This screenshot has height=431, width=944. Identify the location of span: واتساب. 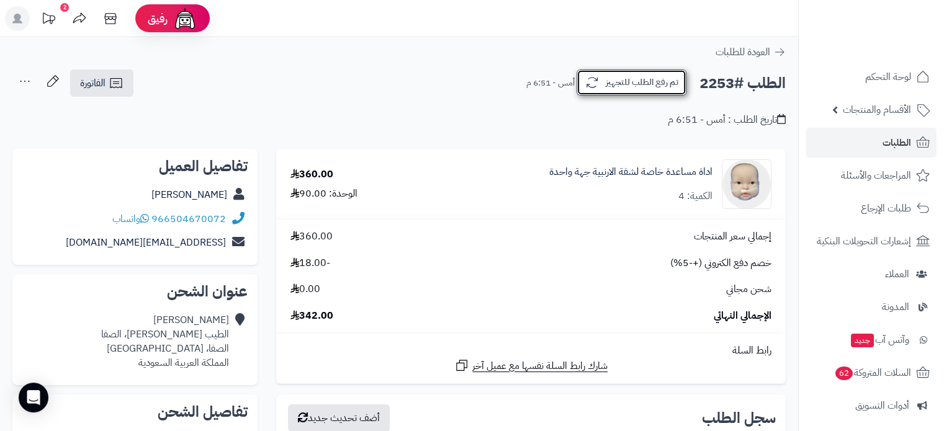
(130, 219).